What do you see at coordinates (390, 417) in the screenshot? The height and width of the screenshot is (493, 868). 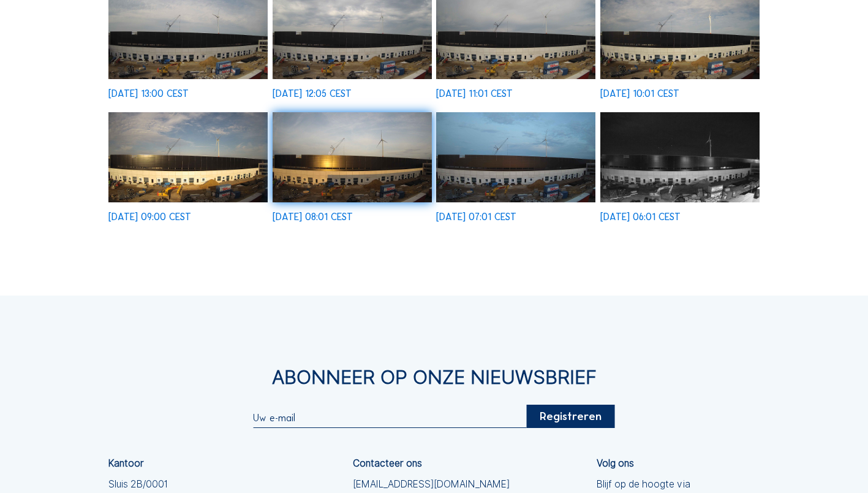 I see `input: Uw e-mail` at bounding box center [390, 417].